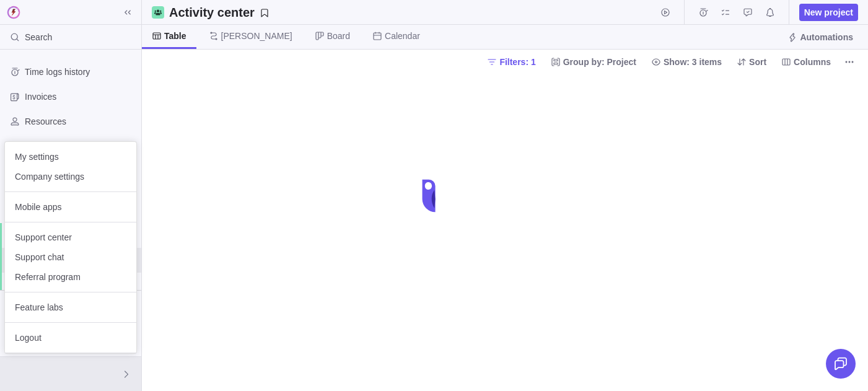 Image resolution: width=868 pixels, height=391 pixels. I want to click on span: Logout, so click(71, 337).